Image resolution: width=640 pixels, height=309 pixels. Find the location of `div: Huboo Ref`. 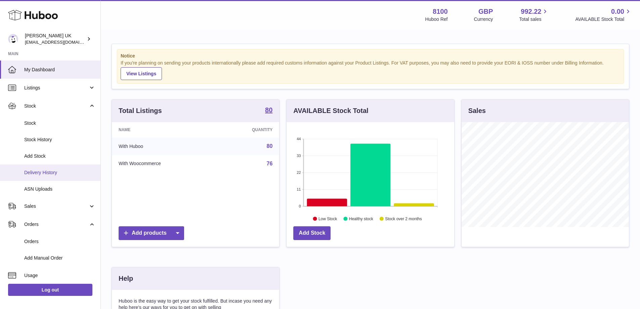

div: Huboo Ref is located at coordinates (436, 19).